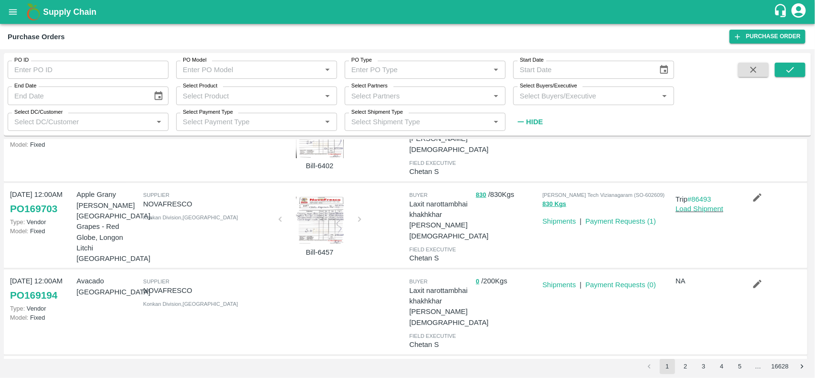 The height and width of the screenshot is (378, 815). What do you see at coordinates (21, 60) in the screenshot?
I see `label: PO ID` at bounding box center [21, 60].